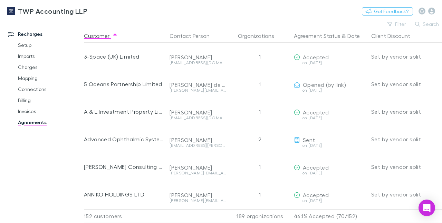 This screenshot has height=223, width=442. Describe the element at coordinates (260, 139) in the screenshot. I see `div: 2` at that location.